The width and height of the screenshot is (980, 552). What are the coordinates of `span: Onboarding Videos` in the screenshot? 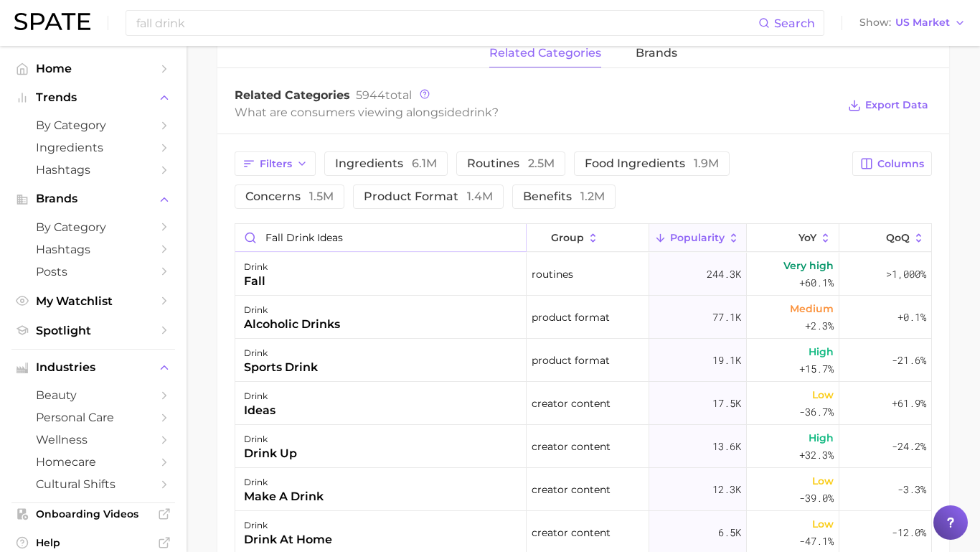 It's located at (94, 514).